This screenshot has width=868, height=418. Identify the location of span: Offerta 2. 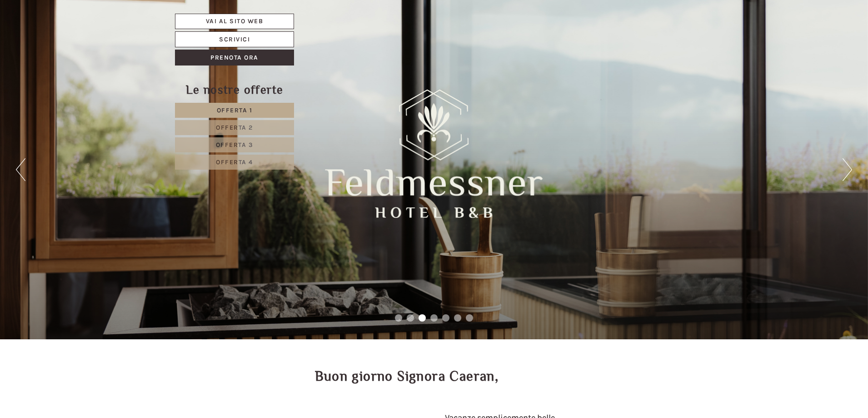
(235, 128).